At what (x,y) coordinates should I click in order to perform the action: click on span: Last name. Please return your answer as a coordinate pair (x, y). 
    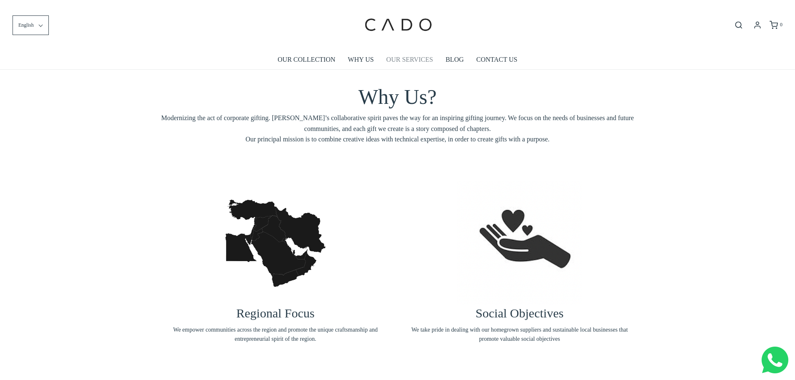
    Looking at the image, I should click on (251, 4).